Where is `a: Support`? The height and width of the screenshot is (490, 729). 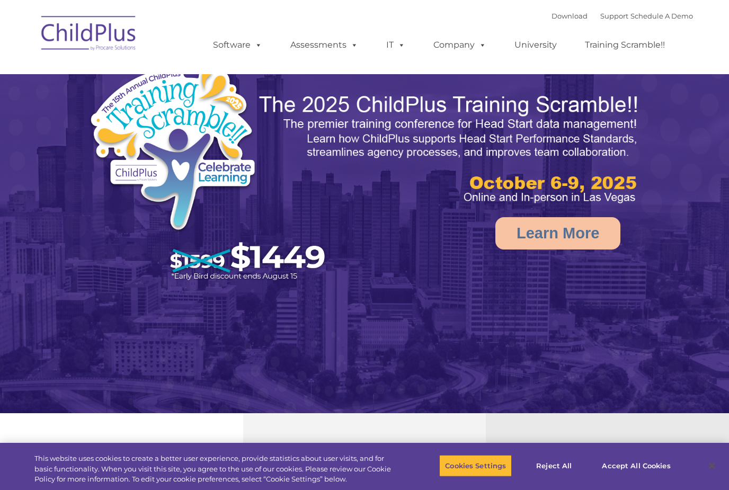 a: Support is located at coordinates (614, 16).